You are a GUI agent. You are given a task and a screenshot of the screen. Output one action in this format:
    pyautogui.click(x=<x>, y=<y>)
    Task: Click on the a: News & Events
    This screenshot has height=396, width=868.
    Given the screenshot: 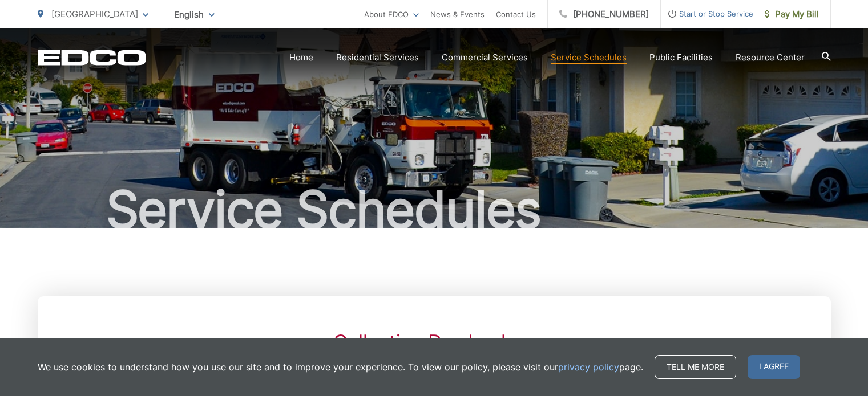 What is the action you would take?
    pyautogui.click(x=457, y=14)
    